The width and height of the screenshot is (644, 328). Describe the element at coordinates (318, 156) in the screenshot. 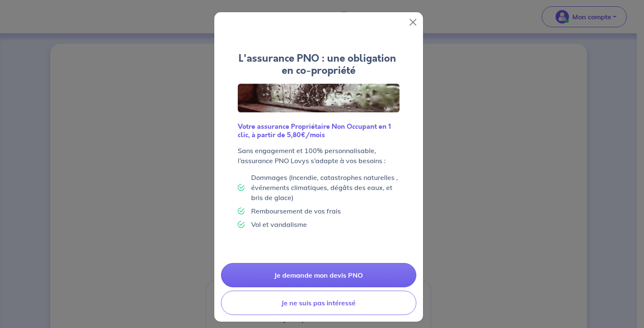

I see `p: Sans engagement et 100% personnalisable, l’assurance PNO Lovys s’adapte à vos besoins :` at that location.